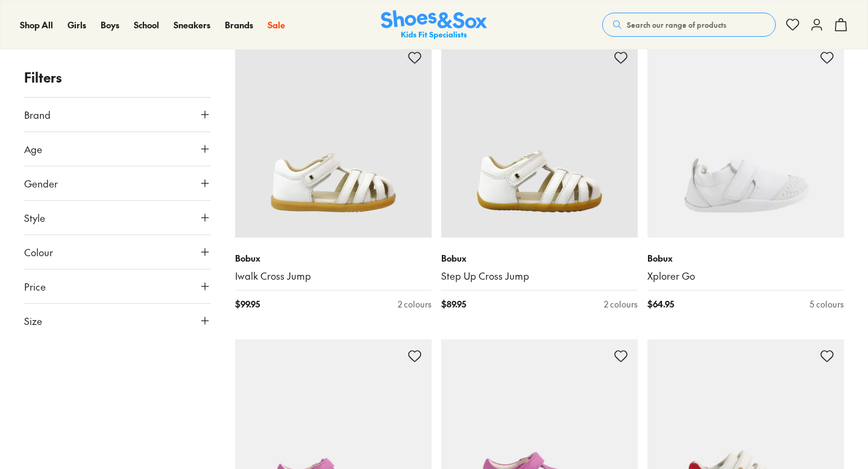 This screenshot has height=469, width=868. What do you see at coordinates (37, 115) in the screenshot?
I see `span: Brand` at bounding box center [37, 115].